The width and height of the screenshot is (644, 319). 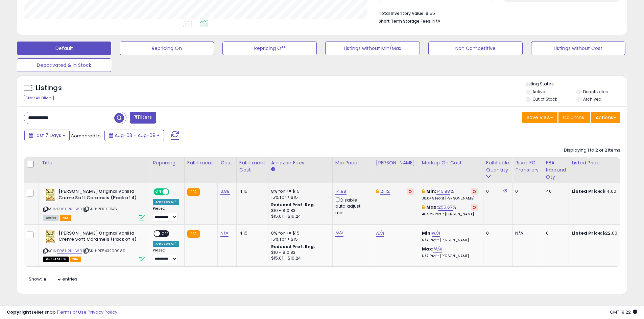 What do you see at coordinates (385, 191) in the screenshot?
I see `a: 21.12` at bounding box center [385, 191].